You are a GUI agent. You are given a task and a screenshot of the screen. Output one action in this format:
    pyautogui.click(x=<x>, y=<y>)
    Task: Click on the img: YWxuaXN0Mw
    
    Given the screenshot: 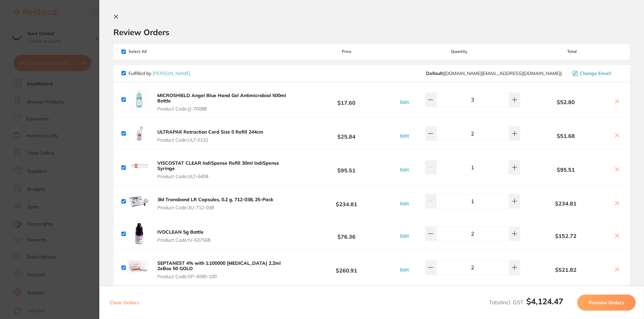 What is the action you would take?
    pyautogui.click(x=139, y=201)
    